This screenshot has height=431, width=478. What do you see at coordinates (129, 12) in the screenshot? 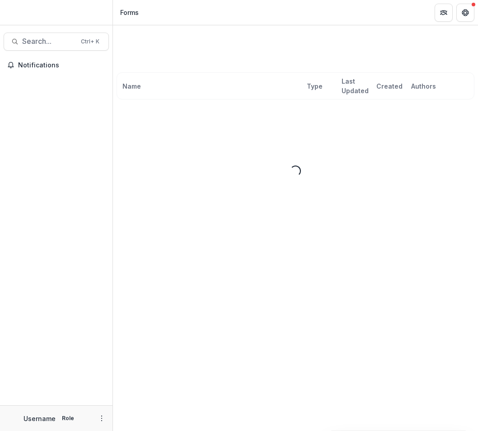
I see `nav: breadcrumb` at bounding box center [129, 12].